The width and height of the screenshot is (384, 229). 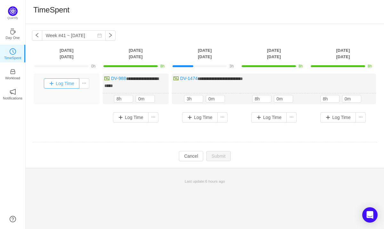 What do you see at coordinates (51, 10) in the screenshot?
I see `h1: TimeSpent` at bounding box center [51, 10].